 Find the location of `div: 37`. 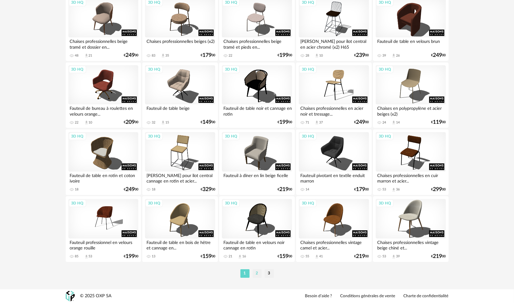

div: 37 is located at coordinates (321, 123).